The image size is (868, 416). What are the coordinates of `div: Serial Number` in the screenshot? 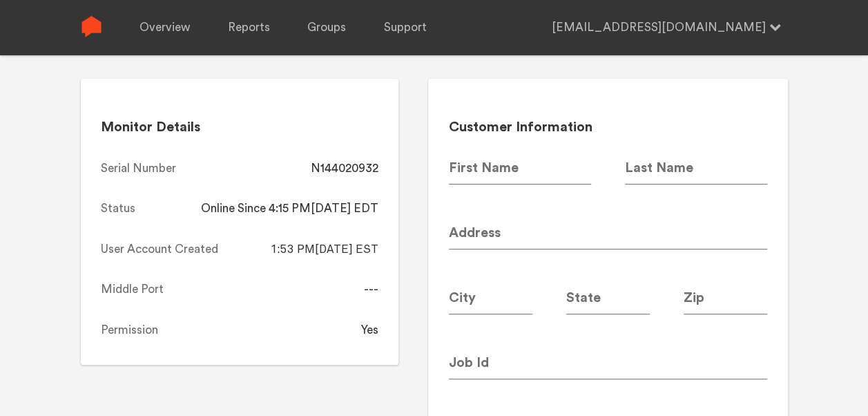 It's located at (138, 169).